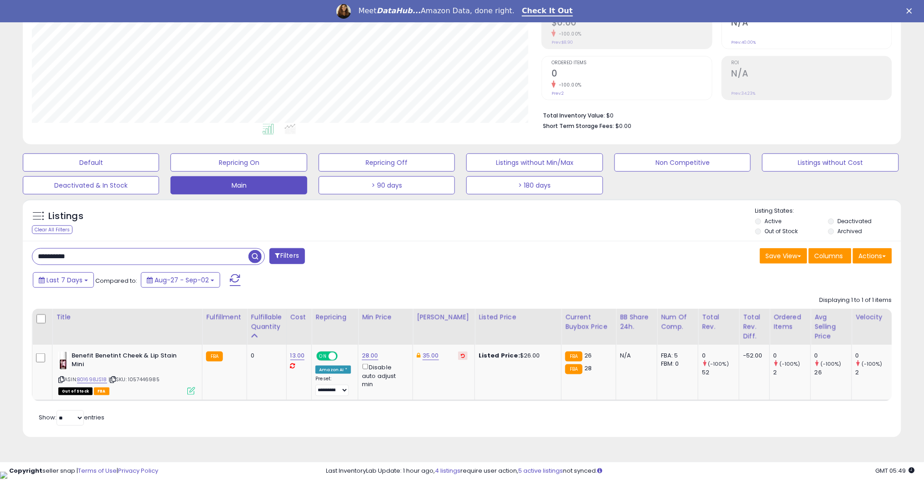  What do you see at coordinates (238, 163) in the screenshot?
I see `button: Repricing On` at bounding box center [238, 163].